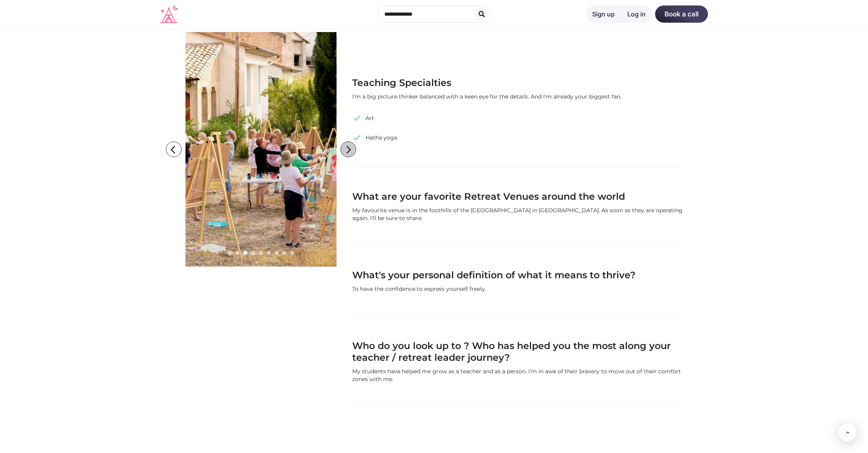 Image resolution: width=868 pixels, height=453 pixels. What do you see at coordinates (517, 83) in the screenshot?
I see `h3: Teaching Specialties` at bounding box center [517, 83].